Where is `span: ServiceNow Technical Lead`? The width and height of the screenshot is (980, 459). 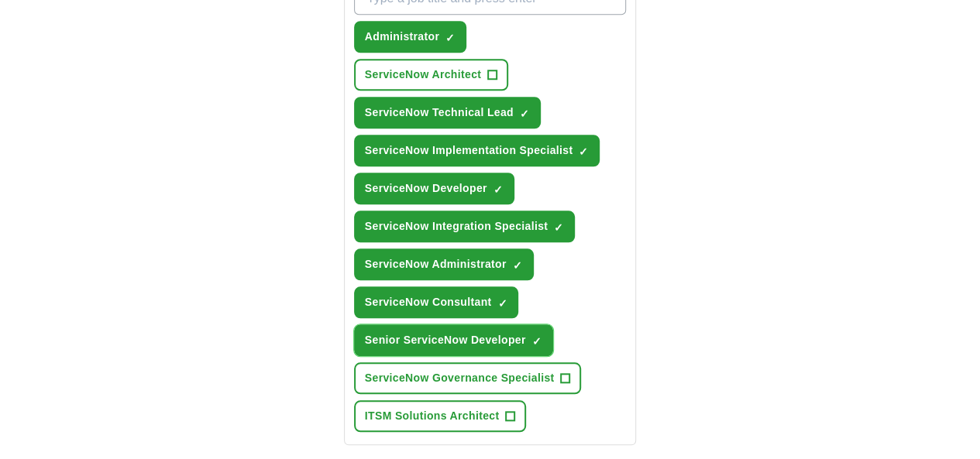
span: ServiceNow Technical Lead is located at coordinates (439, 112).